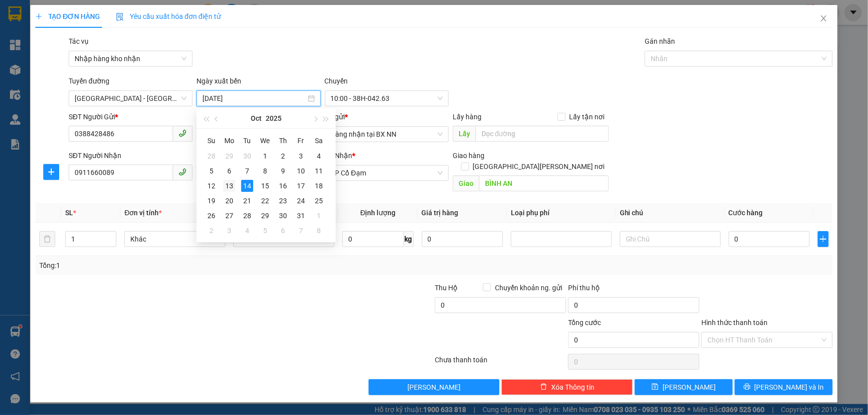  Describe the element at coordinates (466, 183) in the screenshot. I see `span: Giao` at that location.